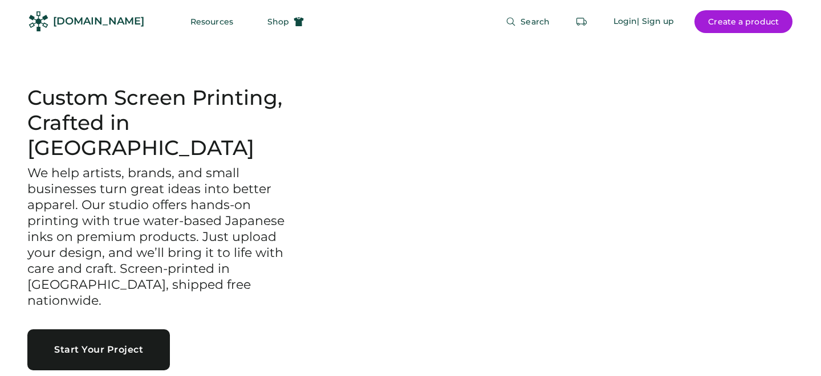 The image size is (821, 376). Describe the element at coordinates (278, 22) in the screenshot. I see `span: Shop` at that location.